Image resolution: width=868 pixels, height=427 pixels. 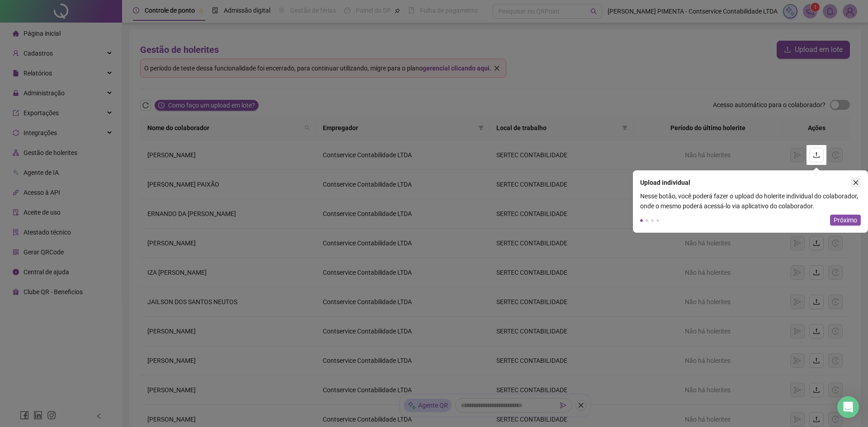 I want to click on span: close, so click(x=856, y=182).